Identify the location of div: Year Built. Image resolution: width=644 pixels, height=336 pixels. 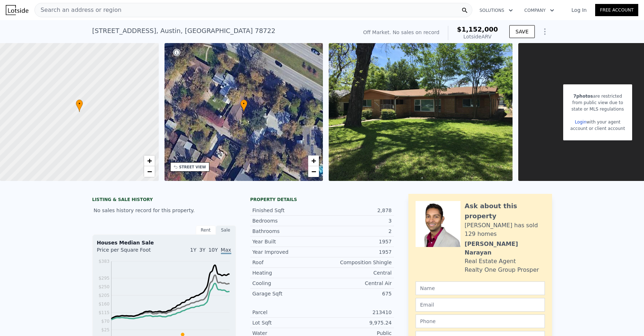
(287, 242).